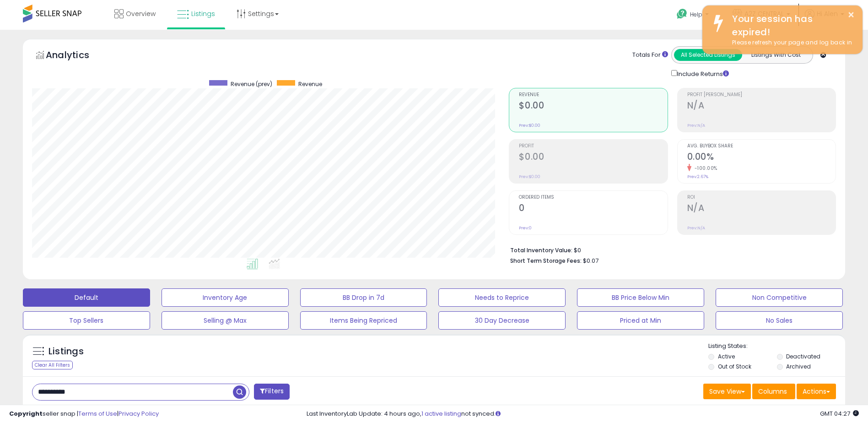  What do you see at coordinates (141, 14) in the screenshot?
I see `span: Overview` at bounding box center [141, 14].